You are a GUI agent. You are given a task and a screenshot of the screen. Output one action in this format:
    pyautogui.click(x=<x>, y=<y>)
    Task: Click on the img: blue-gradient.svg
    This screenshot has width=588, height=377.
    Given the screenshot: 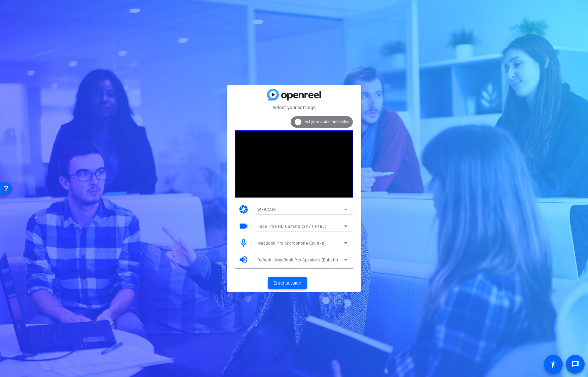 What is the action you would take?
    pyautogui.click(x=294, y=94)
    